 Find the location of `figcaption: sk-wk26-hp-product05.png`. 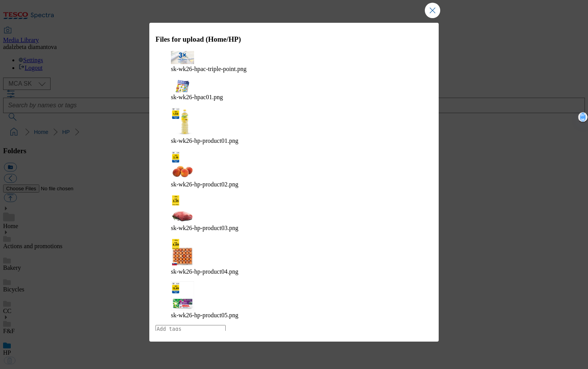

figcaption: sk-wk26-hp-product05.png is located at coordinates (294, 315).